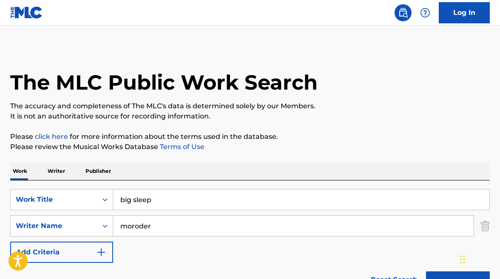  What do you see at coordinates (26, 12) in the screenshot?
I see `img: MLC Logo` at bounding box center [26, 12].